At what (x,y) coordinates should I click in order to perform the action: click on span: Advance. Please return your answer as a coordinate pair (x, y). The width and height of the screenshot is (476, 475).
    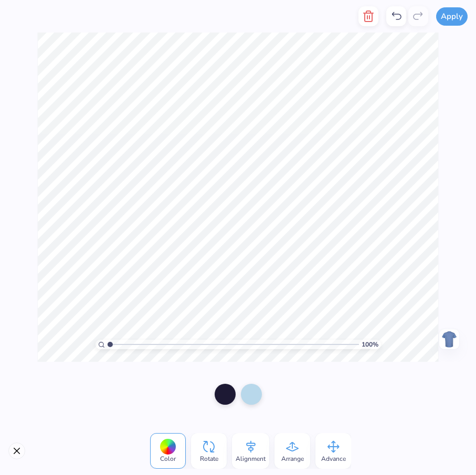
    Looking at the image, I should click on (333, 459).